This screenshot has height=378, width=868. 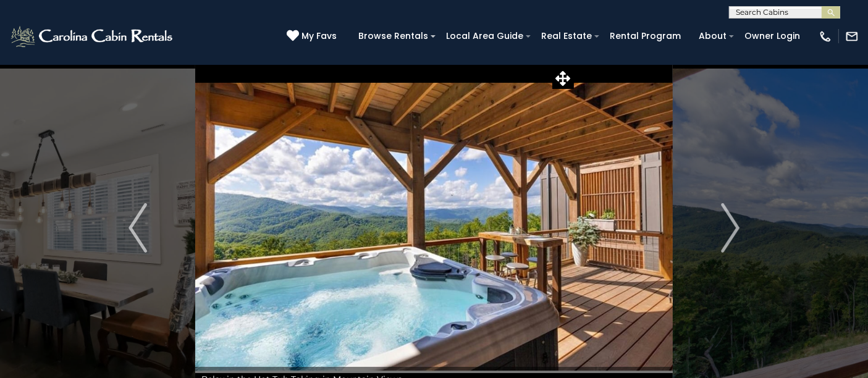 What do you see at coordinates (712, 35) in the screenshot?
I see `a: About` at bounding box center [712, 35].